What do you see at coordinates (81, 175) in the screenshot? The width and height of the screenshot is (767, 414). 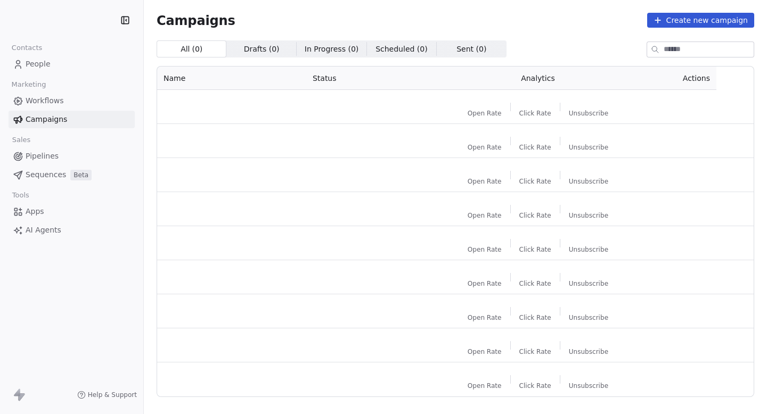 I see `span: Beta` at bounding box center [81, 175].